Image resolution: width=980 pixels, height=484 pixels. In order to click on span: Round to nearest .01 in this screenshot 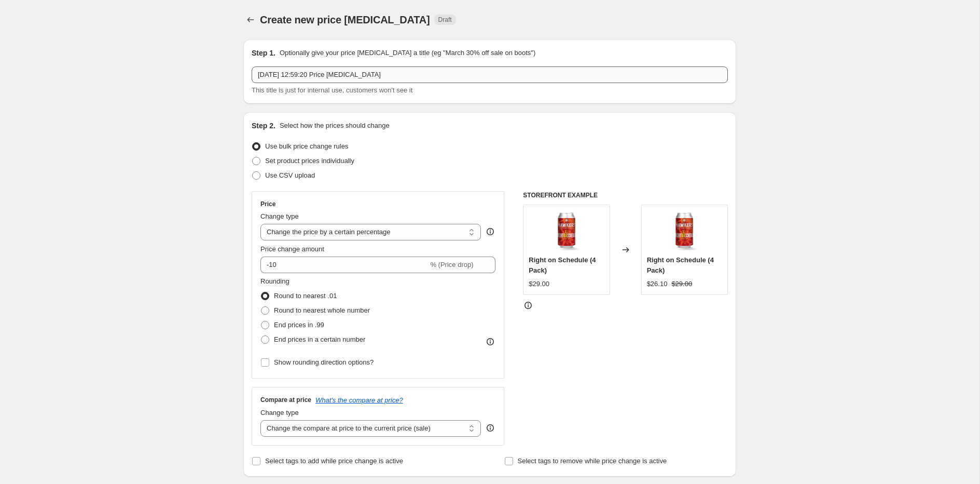, I will do `click(305, 295)`.